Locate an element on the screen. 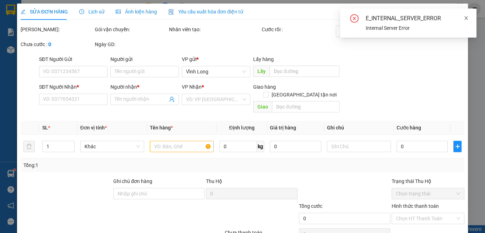 The image size is (485, 233). span: Tổng cước is located at coordinates (310, 206).